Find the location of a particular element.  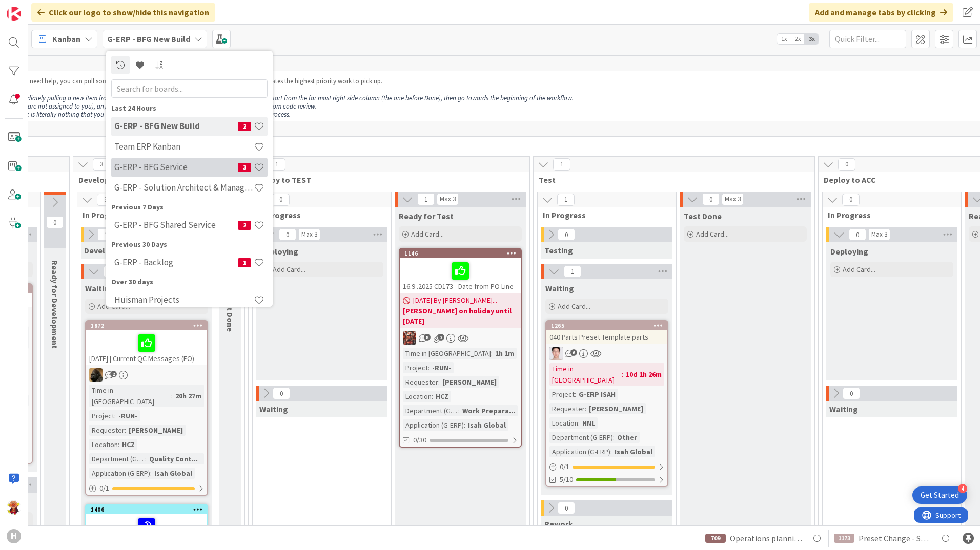

span: 0/30 is located at coordinates (420, 440).